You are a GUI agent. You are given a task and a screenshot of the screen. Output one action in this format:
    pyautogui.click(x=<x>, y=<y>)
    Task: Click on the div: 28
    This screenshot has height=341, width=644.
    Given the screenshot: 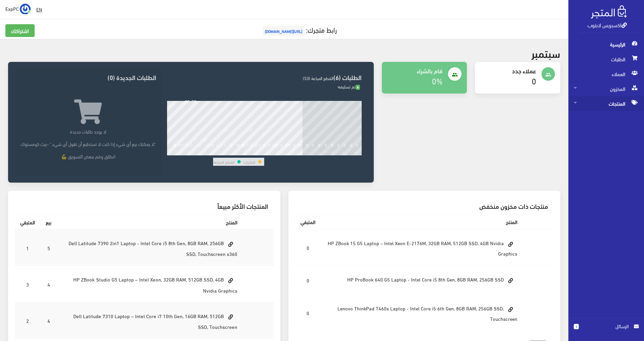 What is the action you would take?
    pyautogui.click(x=345, y=153)
    